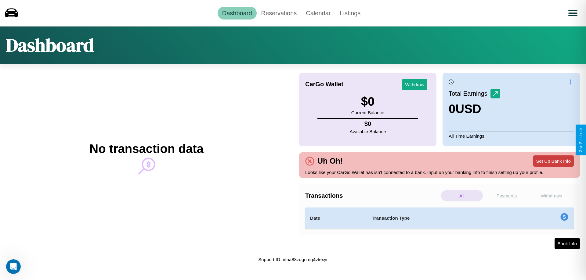  What do you see at coordinates (368, 124) in the screenshot?
I see `h4: $ 0` at bounding box center [368, 124].